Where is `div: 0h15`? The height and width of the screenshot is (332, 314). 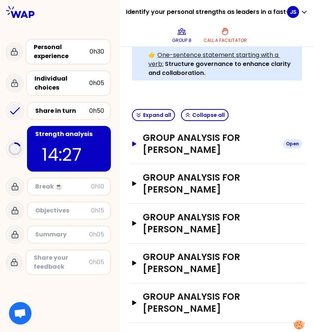 div: 0h15 is located at coordinates (97, 211).